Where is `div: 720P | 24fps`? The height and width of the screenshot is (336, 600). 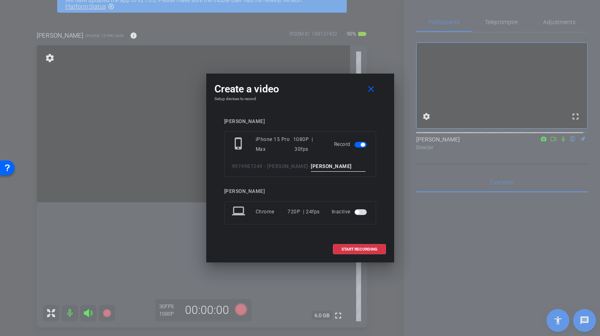 div: 720P | 24fps is located at coordinates (303, 211).